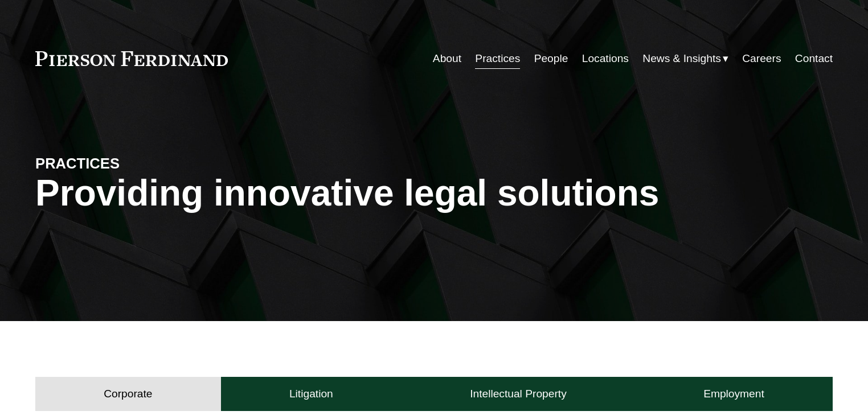  I want to click on a: People, so click(551, 59).